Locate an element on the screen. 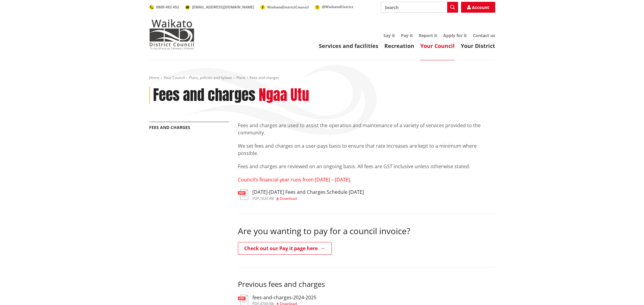  a: @WaikatoDistrict is located at coordinates (334, 6).